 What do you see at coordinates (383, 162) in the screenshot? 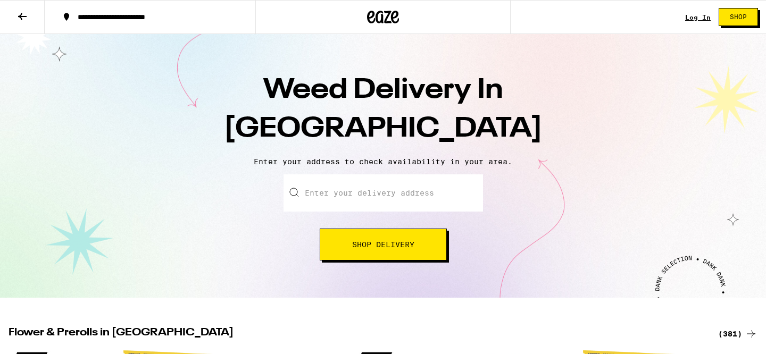
I see `p: Enter your address to check availability in your area.` at bounding box center [383, 162].